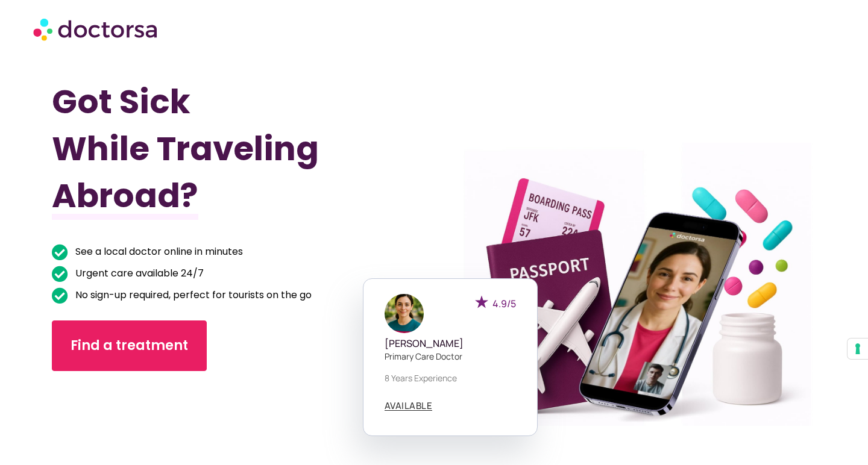 Image resolution: width=868 pixels, height=465 pixels. I want to click on span: Find a treatment, so click(129, 345).